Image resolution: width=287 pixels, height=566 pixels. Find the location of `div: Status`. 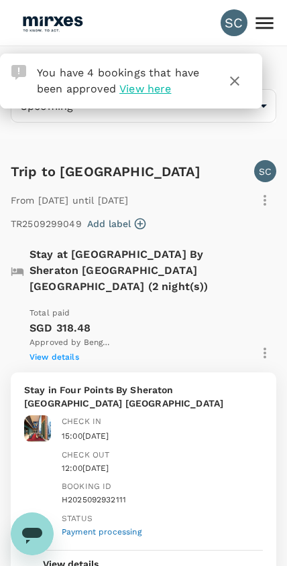

div: Status is located at coordinates (162, 519).